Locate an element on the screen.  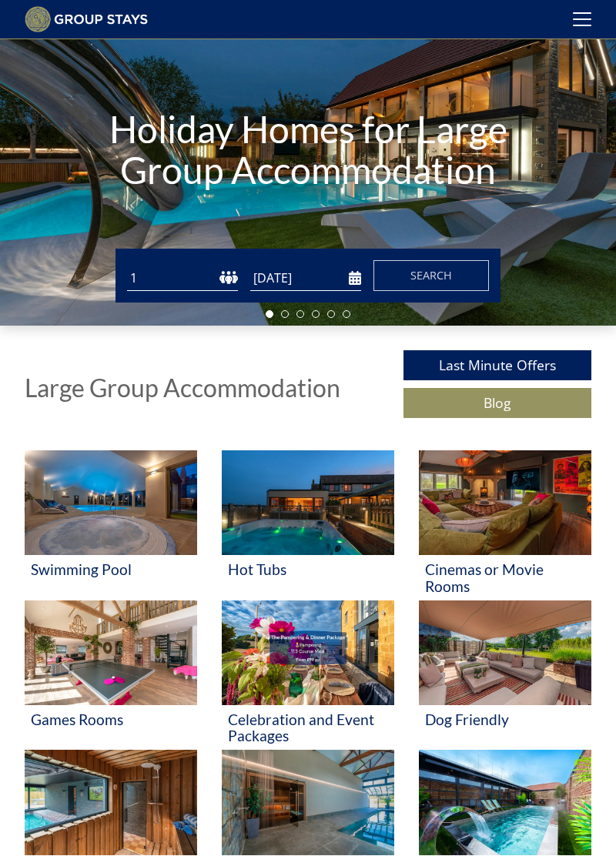
a: 'Swimming Pool' - Large Group Accommodation Holiday Ideas Swimming Pool is located at coordinates (110, 525).